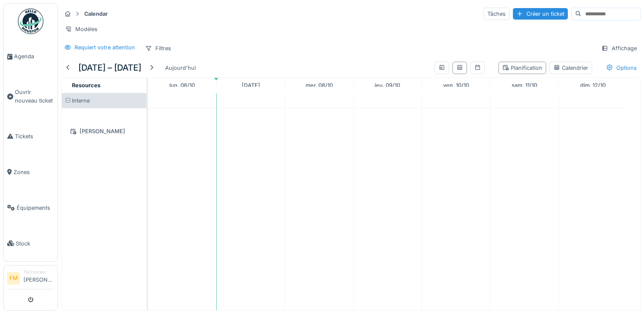  What do you see at coordinates (540, 14) in the screenshot?
I see `div: Créer un ticket` at bounding box center [540, 14].